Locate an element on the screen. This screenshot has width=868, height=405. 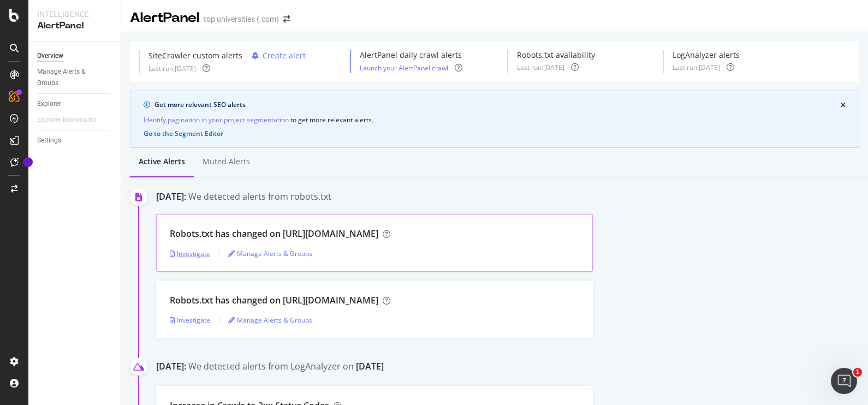
div: AlertPanel daily crawl alerts is located at coordinates (411, 55).